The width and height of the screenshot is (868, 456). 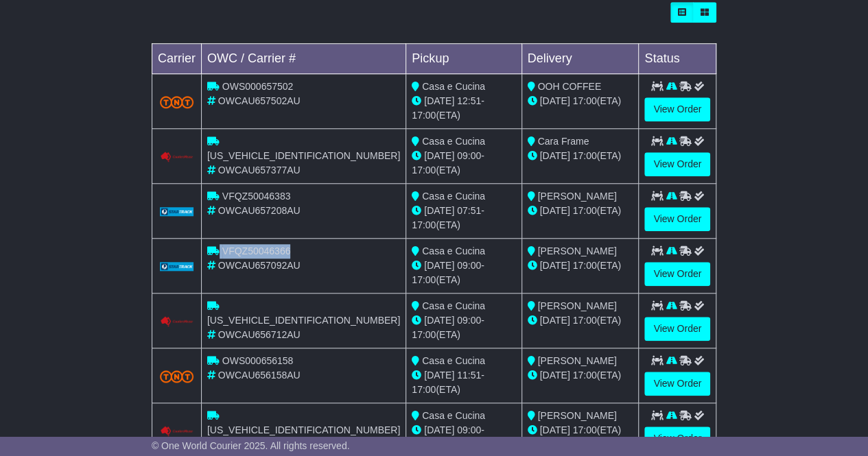 I want to click on span: OOH COFFEE, so click(x=569, y=86).